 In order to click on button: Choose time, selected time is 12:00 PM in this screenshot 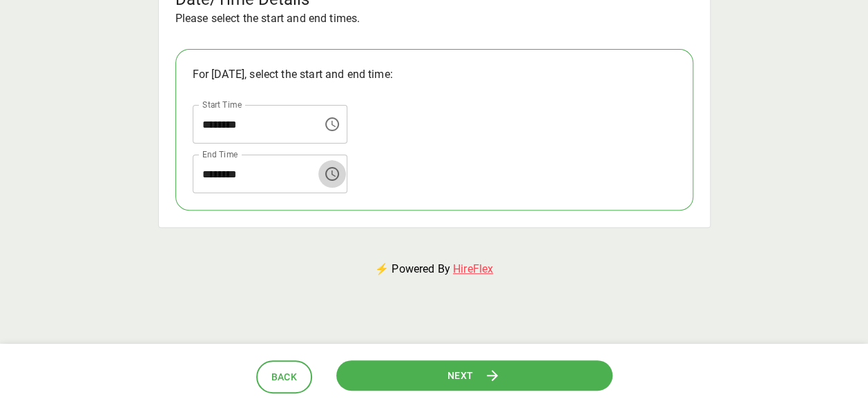, I will do `click(332, 174)`.